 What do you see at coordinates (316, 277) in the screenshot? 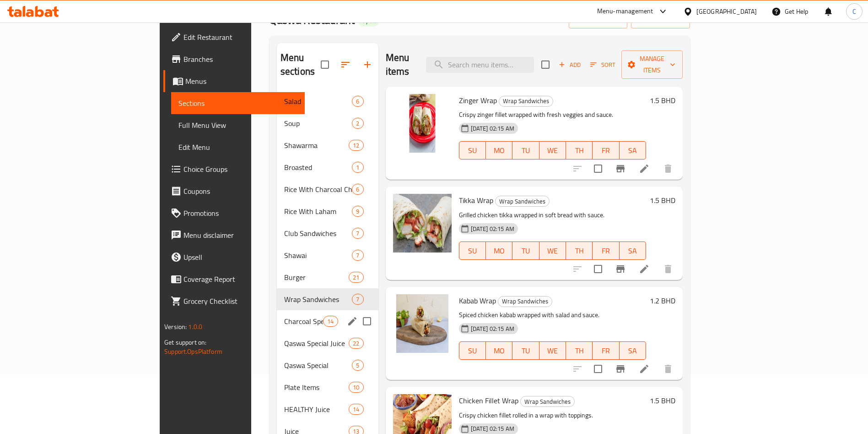
I see `span: Burger` at bounding box center [316, 277].